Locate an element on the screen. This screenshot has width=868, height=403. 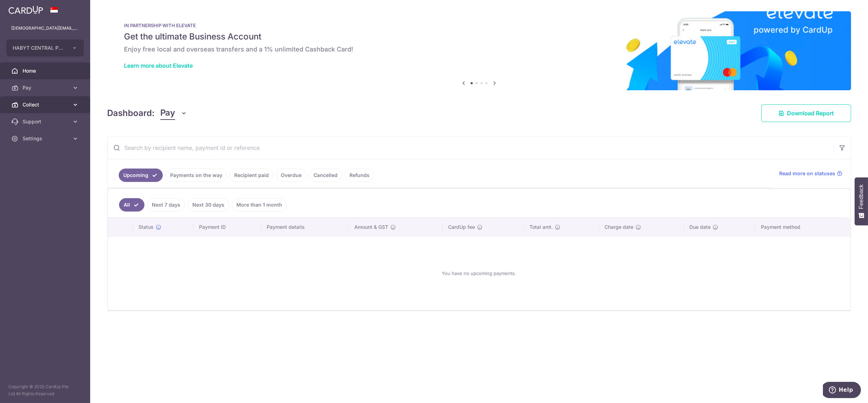
div: You have no upcoming payments. is located at coordinates (479, 273).